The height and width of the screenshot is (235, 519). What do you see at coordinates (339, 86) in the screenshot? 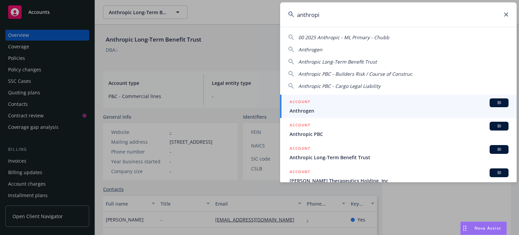
I see `span: Anthropic PBC - Cargo Legal Liability` at bounding box center [339, 86].